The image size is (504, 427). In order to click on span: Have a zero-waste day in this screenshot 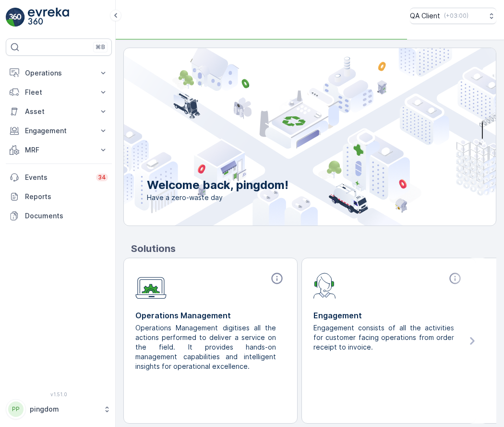, I will do `click(218, 198)`.